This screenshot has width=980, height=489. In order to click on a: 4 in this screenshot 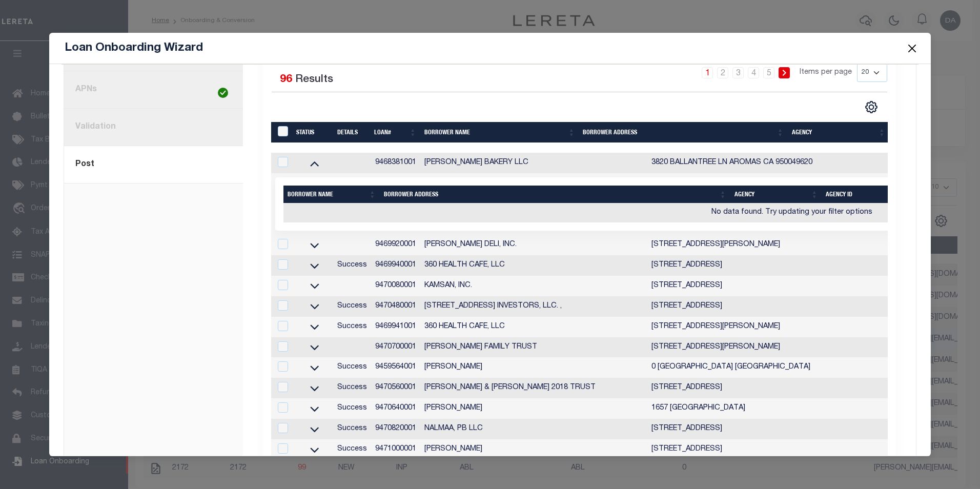, I will do `click(754, 73)`.